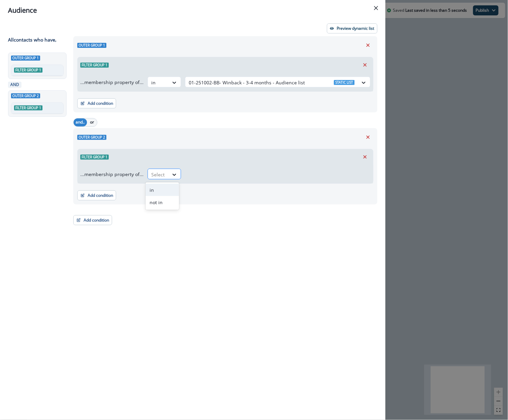  I want to click on p: All contact s who have,, so click(32, 39).